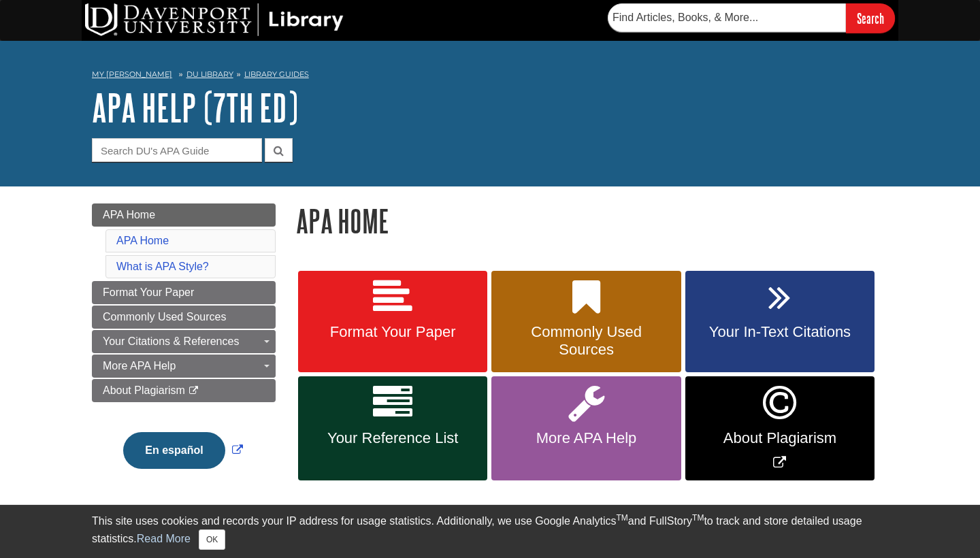 The width and height of the screenshot is (980, 558). Describe the element at coordinates (276, 74) in the screenshot. I see `a: Library Guides` at that location.